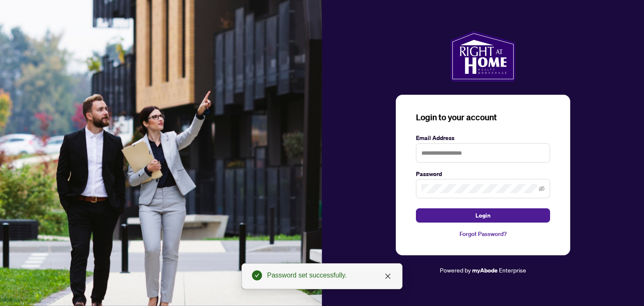 This screenshot has width=644, height=306. I want to click on span: Powered by, so click(455, 270).